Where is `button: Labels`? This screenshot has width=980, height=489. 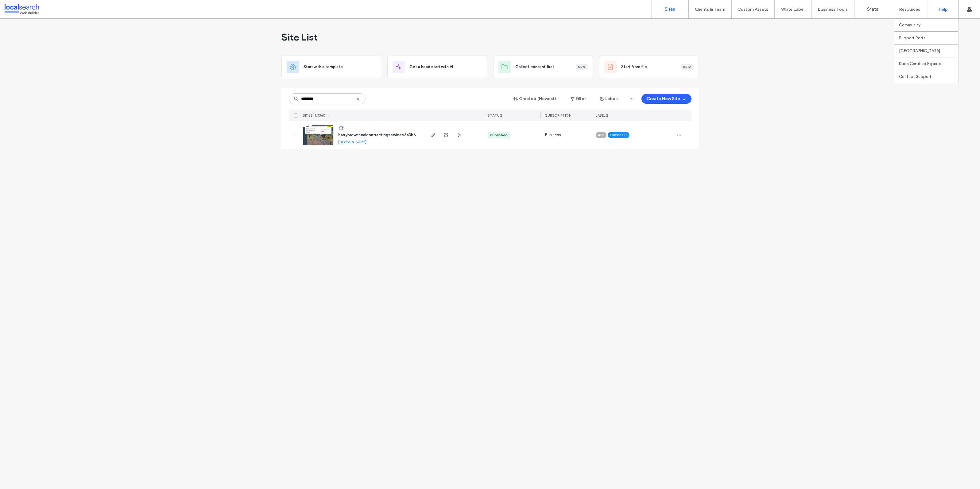 button: Labels is located at coordinates (609, 98).